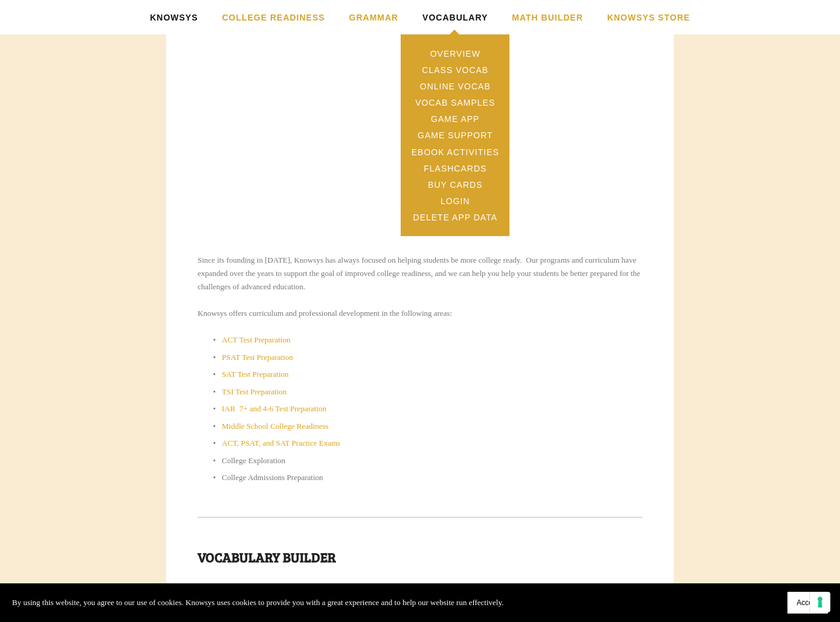 Image resolution: width=840 pixels, height=622 pixels. What do you see at coordinates (455, 217) in the screenshot?
I see `a: Delete App Data` at bounding box center [455, 217].